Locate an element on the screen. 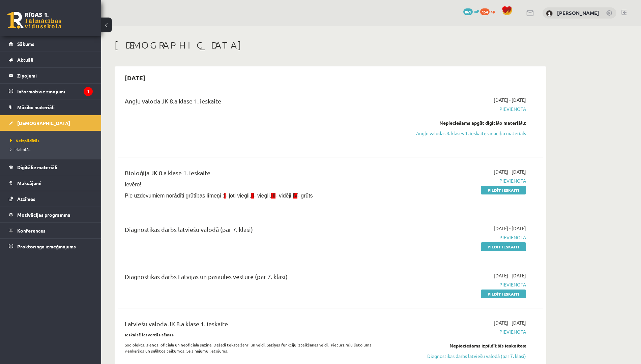 The height and width of the screenshot is (364, 641). span: Proktoringa izmēģinājums is located at coordinates (47, 247).